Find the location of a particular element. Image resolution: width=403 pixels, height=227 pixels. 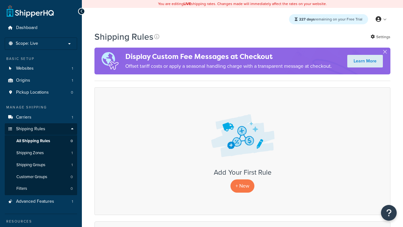

li: Customer Groups is located at coordinates (41, 176).